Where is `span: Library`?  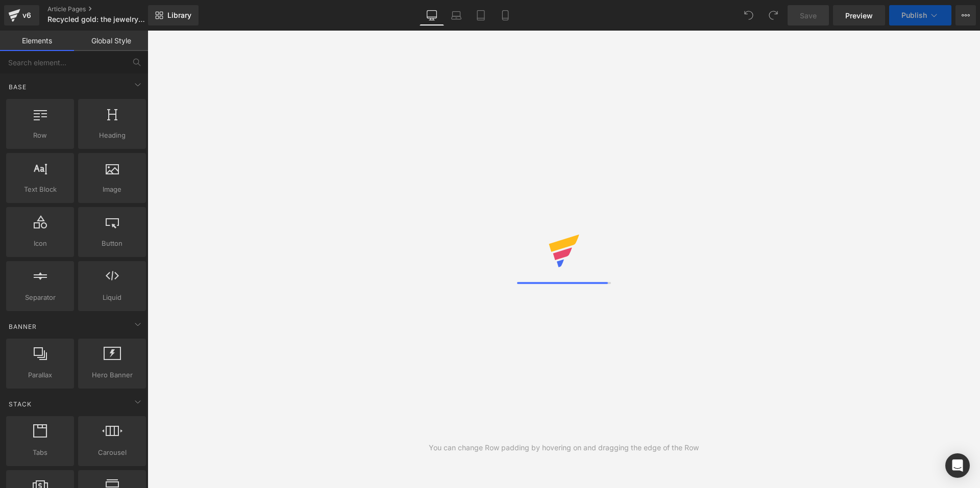 span: Library is located at coordinates (179, 16).